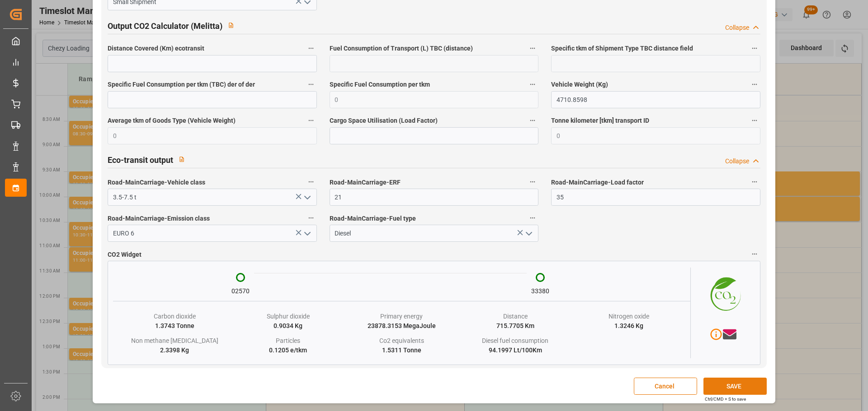 The image size is (868, 411). I want to click on button: SAVE, so click(735, 386).